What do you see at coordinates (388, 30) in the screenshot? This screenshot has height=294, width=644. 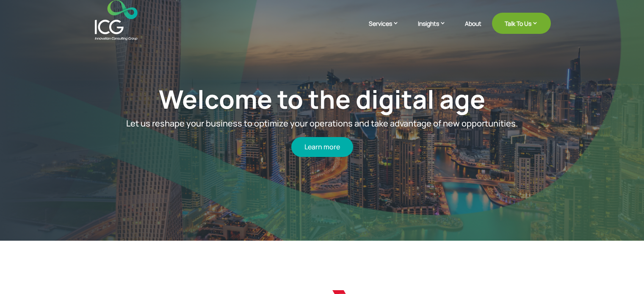 I see `a: Services` at bounding box center [388, 30].